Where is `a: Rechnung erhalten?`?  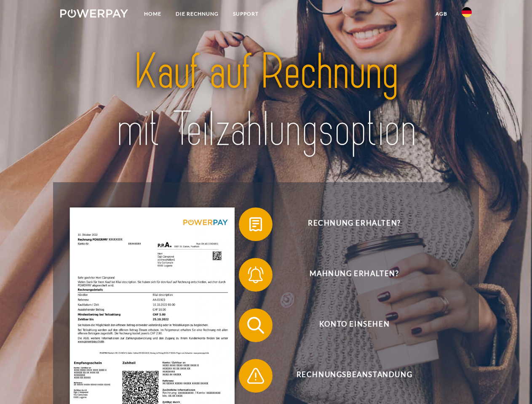 a: Rechnung erhalten? is located at coordinates (348, 224).